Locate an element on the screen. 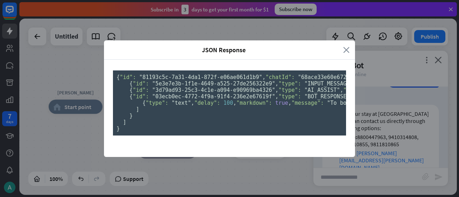  i: close is located at coordinates (346, 50).